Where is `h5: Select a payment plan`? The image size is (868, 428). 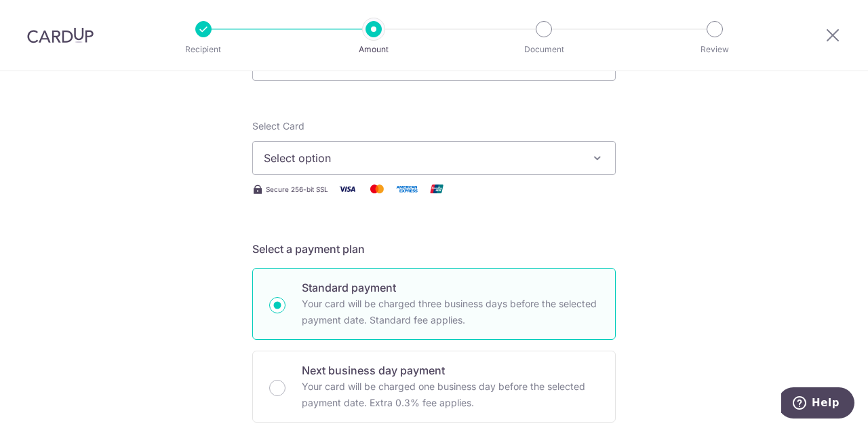 h5: Select a payment plan is located at coordinates (434, 249).